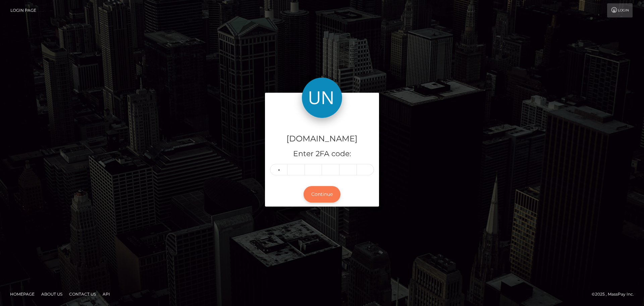 The width and height of the screenshot is (644, 306). Describe the element at coordinates (615, 294) in the screenshot. I see `div: © 2025 , MassPay Inc.` at that location.